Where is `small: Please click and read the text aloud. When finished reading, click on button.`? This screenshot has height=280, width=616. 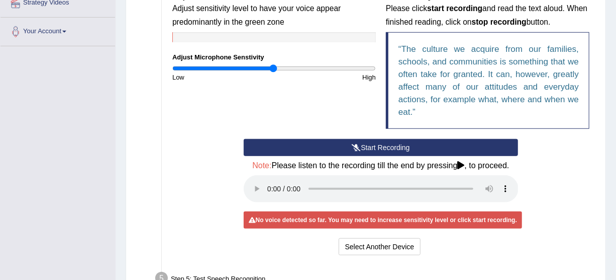 small: Please click and read the text aloud. When finished reading, click on button. is located at coordinates (487, 15).